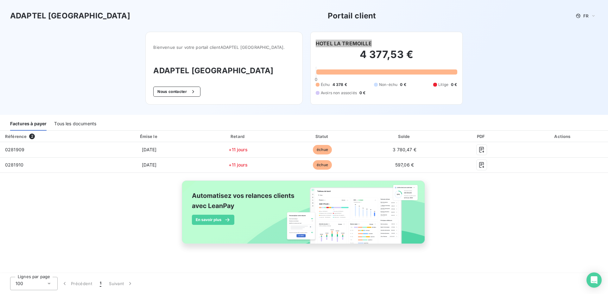 This screenshot has height=294, width=608. What do you see at coordinates (388, 85) in the screenshot?
I see `span: Non-échu` at bounding box center [388, 85].